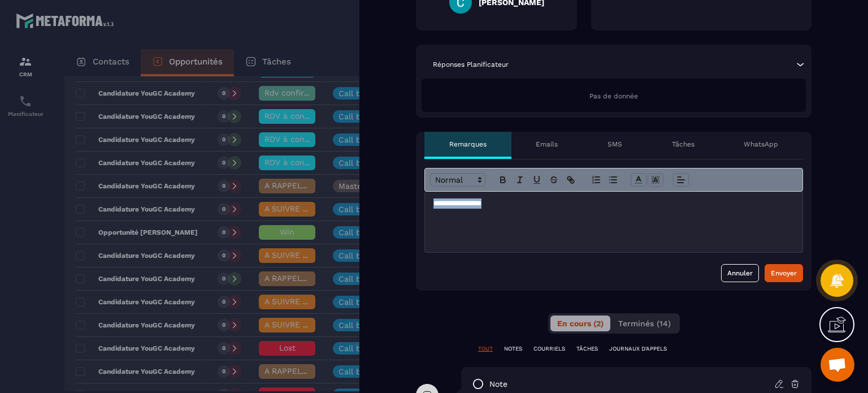  I want to click on p: TOUT, so click(486, 349).